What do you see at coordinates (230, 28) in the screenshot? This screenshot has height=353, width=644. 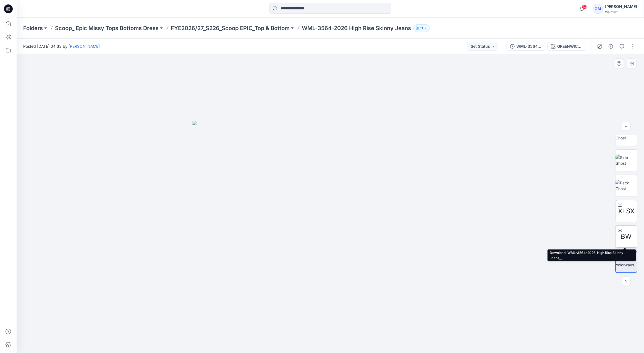 I see `p: FYE2026/27_S226_Scoop EPIC_Top & Bottom` at bounding box center [230, 28].